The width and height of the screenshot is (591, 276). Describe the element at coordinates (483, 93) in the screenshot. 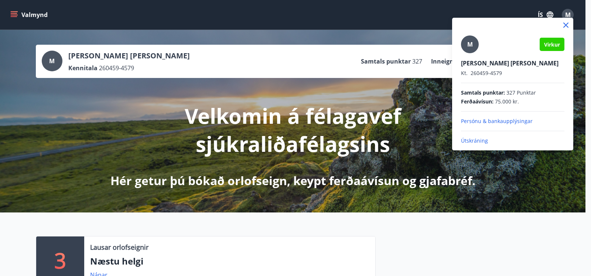

I see `span: Samtals punktar :` at that location.